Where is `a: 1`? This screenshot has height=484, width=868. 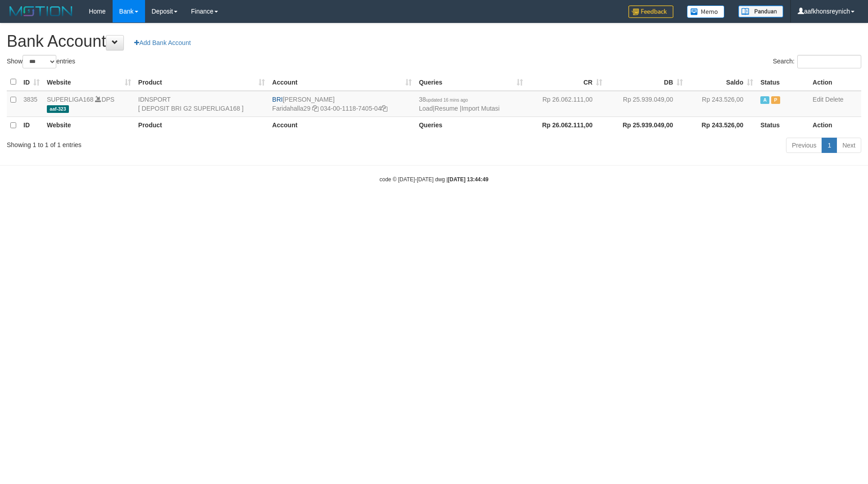
a: 1 is located at coordinates (829, 146).